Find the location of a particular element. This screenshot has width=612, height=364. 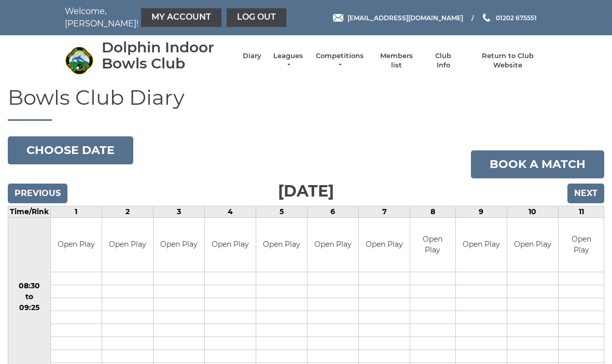

td: 6 is located at coordinates (332, 212).